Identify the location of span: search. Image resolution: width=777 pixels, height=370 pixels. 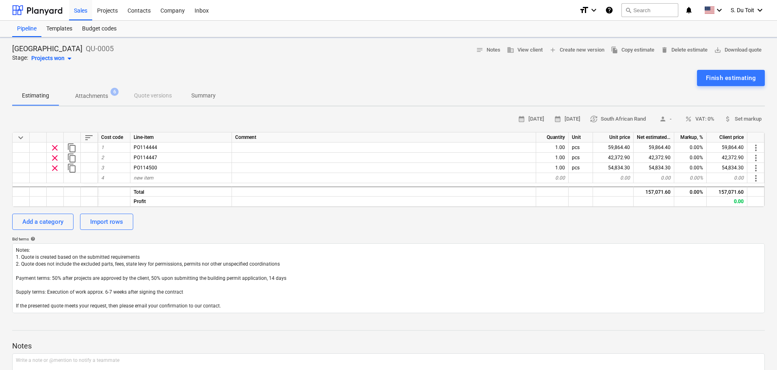
(628, 10).